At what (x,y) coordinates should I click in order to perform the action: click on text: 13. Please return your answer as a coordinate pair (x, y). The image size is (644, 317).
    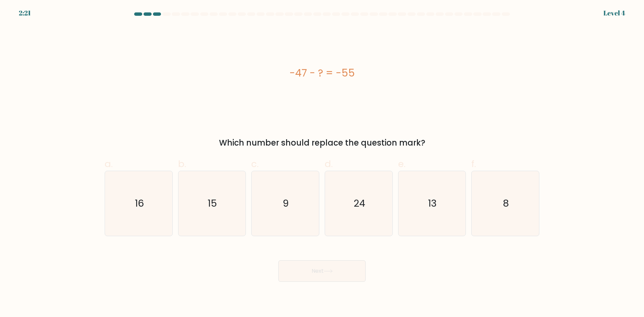
    Looking at the image, I should click on (433, 203).